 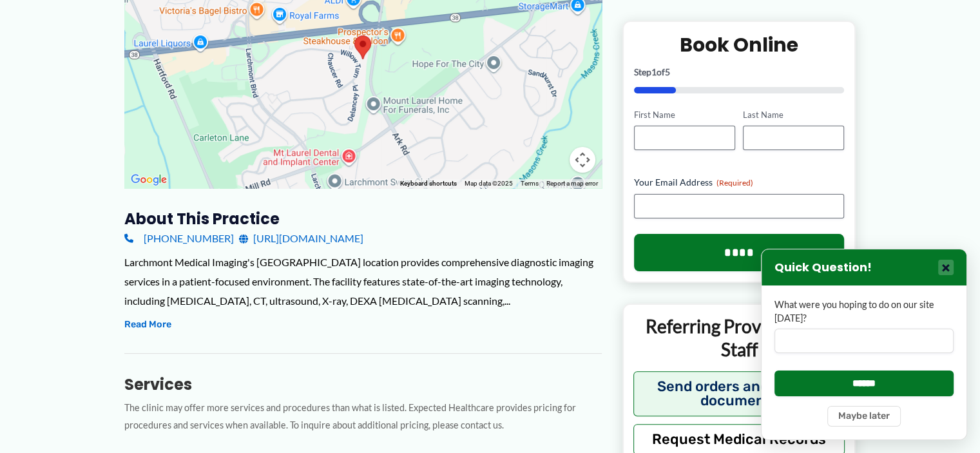 What do you see at coordinates (739, 44) in the screenshot?
I see `h2: Book Online` at bounding box center [739, 44].